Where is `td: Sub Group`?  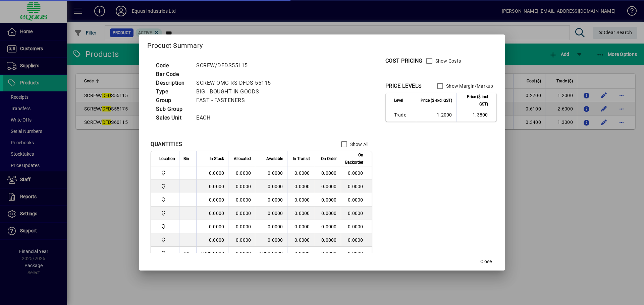
td: Sub Group is located at coordinates (173, 109).